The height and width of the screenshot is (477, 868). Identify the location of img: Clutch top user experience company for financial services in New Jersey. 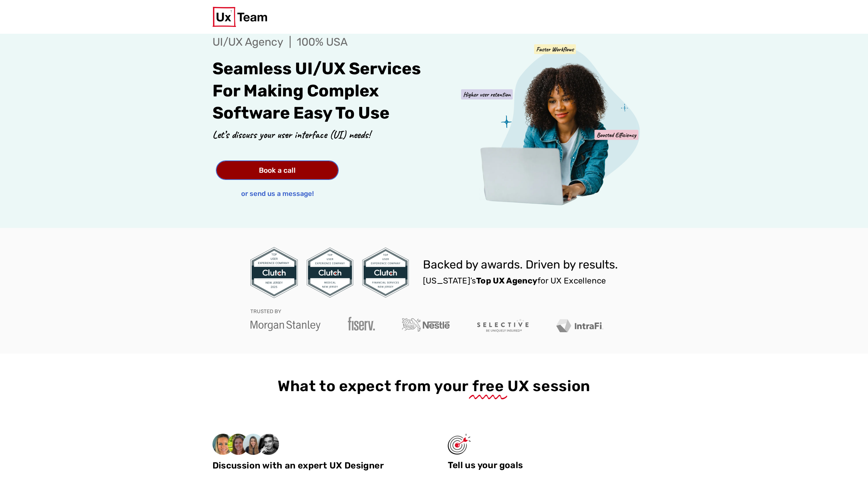
(385, 273).